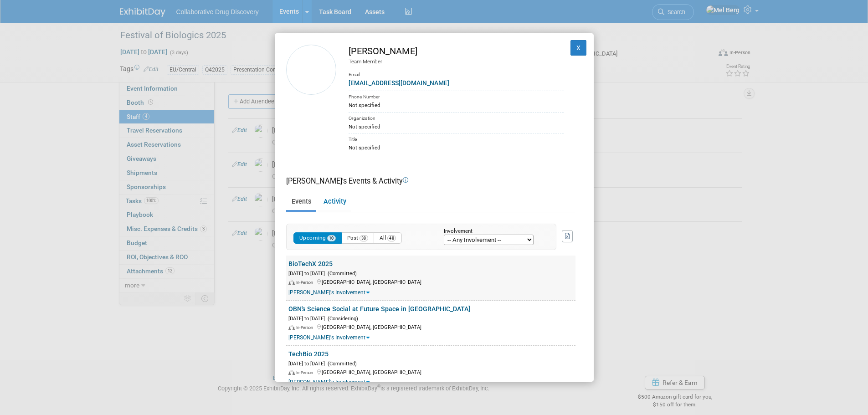 This screenshot has width=868, height=415. Describe the element at coordinates (456, 138) in the screenshot. I see `div: Title` at that location.